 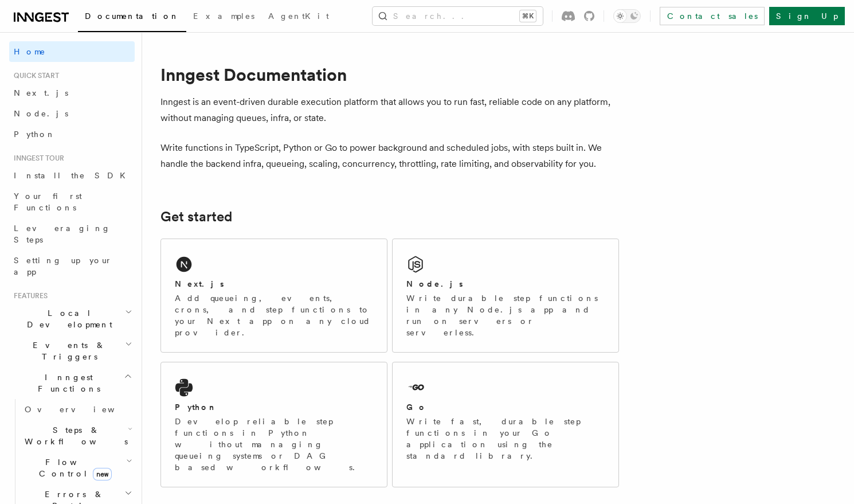 I want to click on span: Next.js, so click(x=41, y=93).